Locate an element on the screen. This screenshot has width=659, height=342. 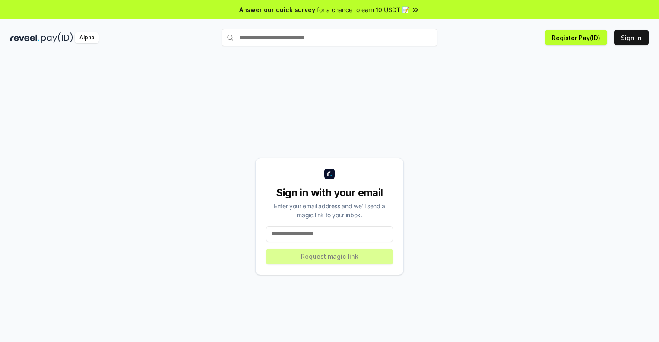
button: Register Pay(ID) is located at coordinates (576, 38).